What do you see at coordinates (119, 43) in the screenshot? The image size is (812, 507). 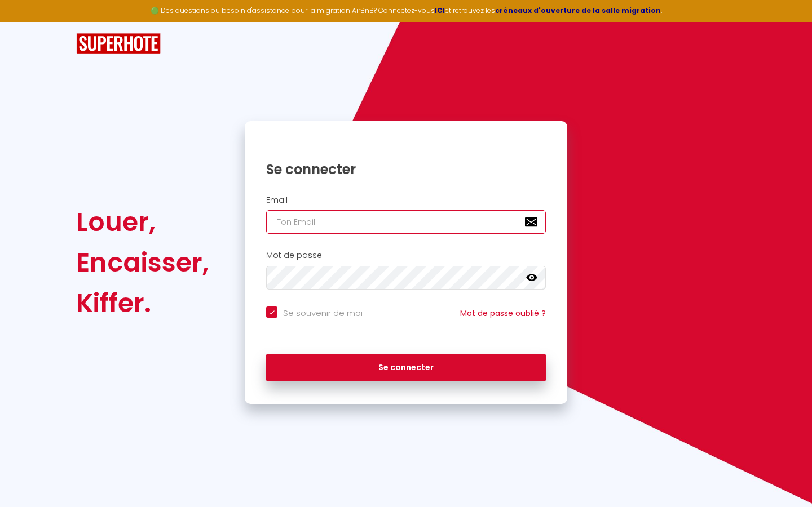 I see `img: SuperHote logo` at bounding box center [119, 43].